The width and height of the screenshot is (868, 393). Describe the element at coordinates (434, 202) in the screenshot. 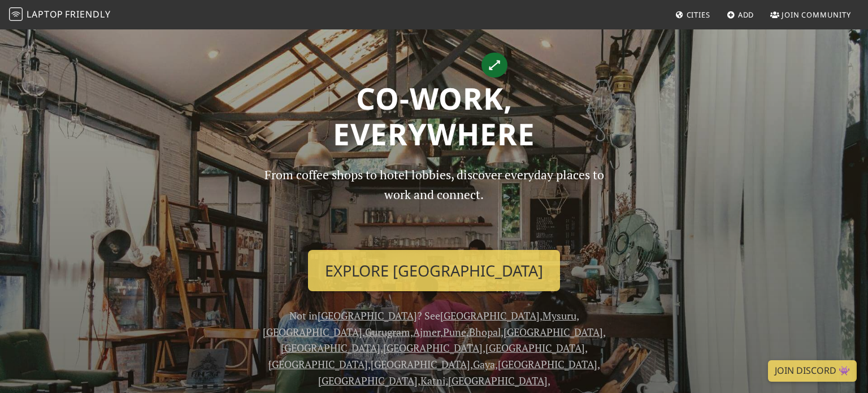

I see `p: From coffee shops to hotel lobbies, discover everyday places to work and connect.` at that location.